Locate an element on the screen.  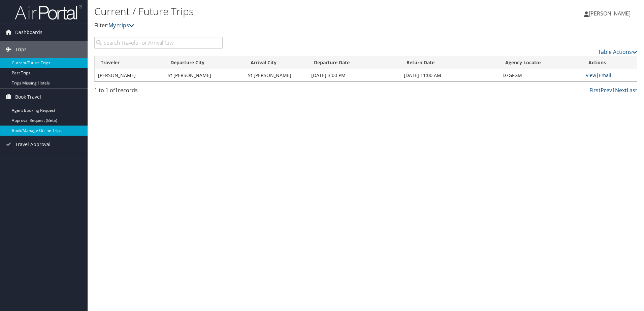
a: Email is located at coordinates (605, 75).